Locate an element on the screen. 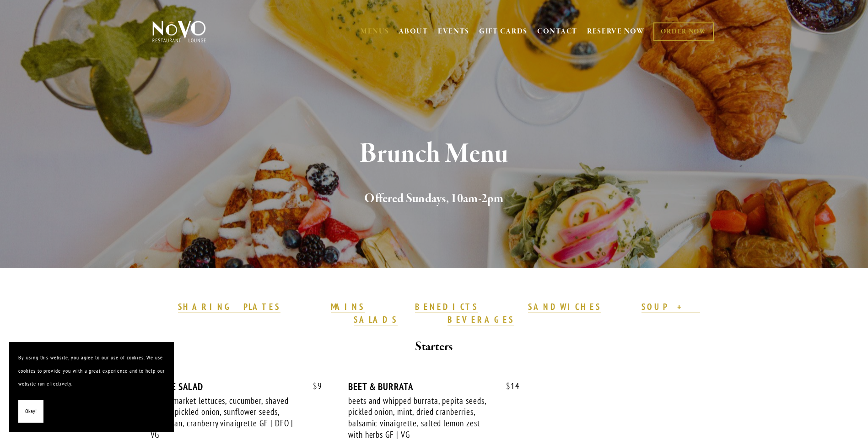 This screenshot has height=441, width=868. a: MENUS is located at coordinates (375, 32).